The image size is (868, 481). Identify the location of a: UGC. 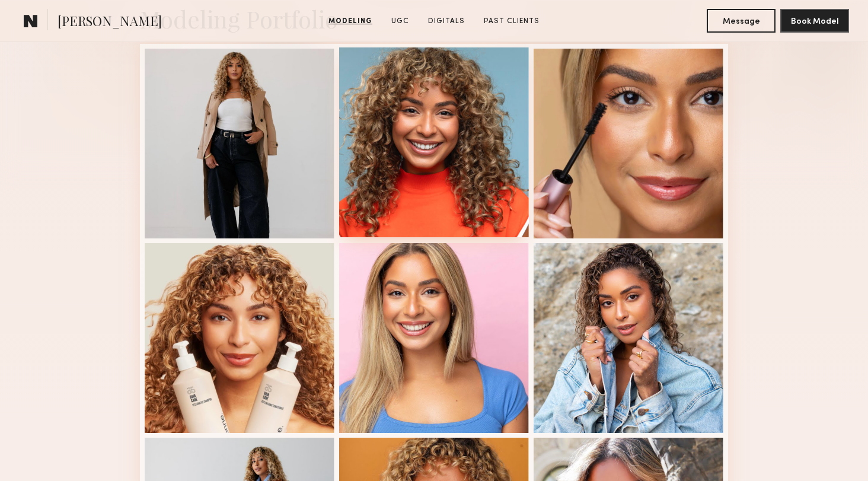
(400, 21).